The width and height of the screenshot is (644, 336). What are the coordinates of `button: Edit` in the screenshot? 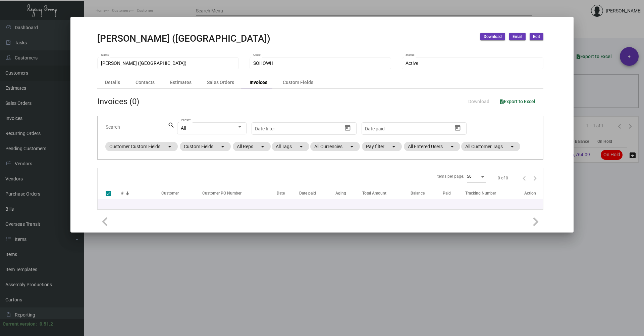 It's located at (537, 37).